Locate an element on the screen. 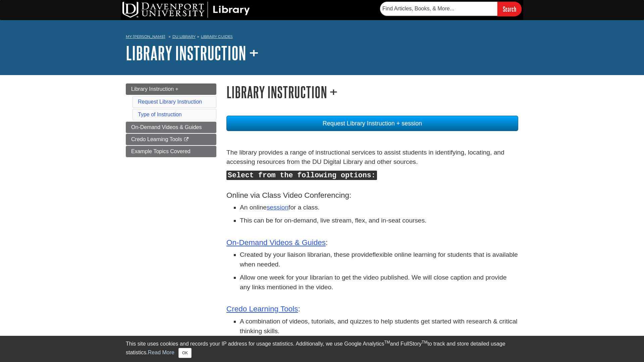  p: flexible online learning for students that is available when needed. is located at coordinates (379, 260).